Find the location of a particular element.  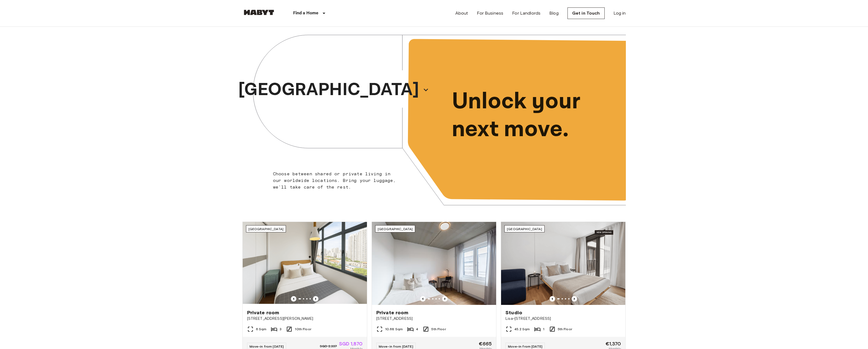

a: About is located at coordinates (462, 13).